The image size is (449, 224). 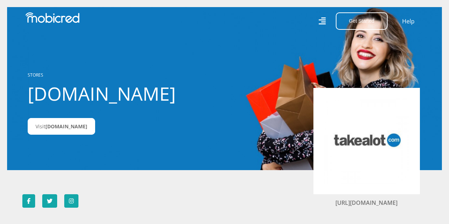 What do you see at coordinates (29, 201) in the screenshot?
I see `a: Follow Takealot.credit on Facebook` at bounding box center [29, 201].